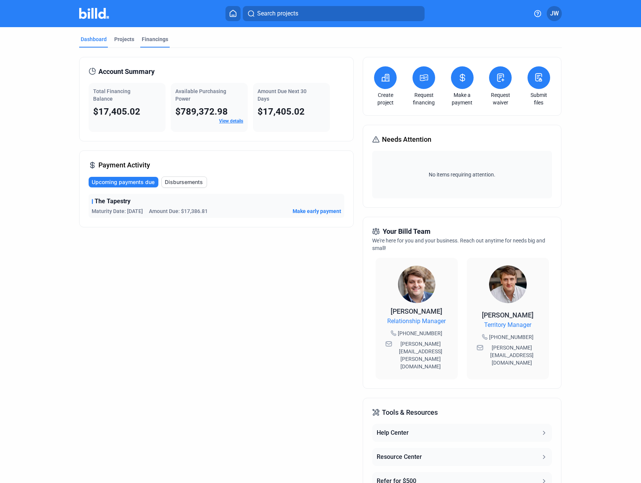  What do you see at coordinates (406, 139) in the screenshot?
I see `span: Needs Attention` at bounding box center [406, 139].